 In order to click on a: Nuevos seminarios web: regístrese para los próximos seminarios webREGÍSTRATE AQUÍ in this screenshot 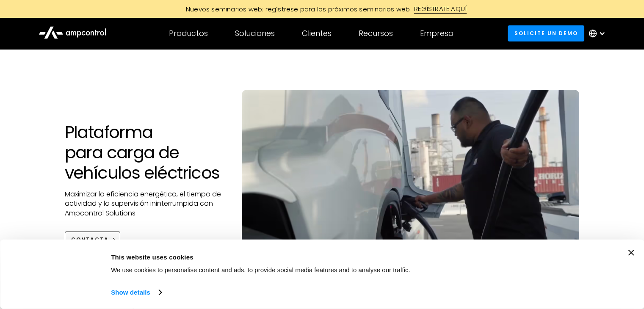, I will do `click(322, 9)`.